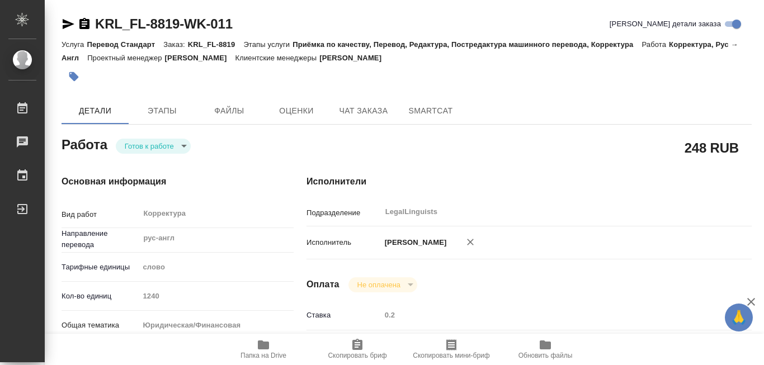 The image size is (764, 365). Describe the element at coordinates (344, 213) in the screenshot. I see `p: Подразделение` at that location.